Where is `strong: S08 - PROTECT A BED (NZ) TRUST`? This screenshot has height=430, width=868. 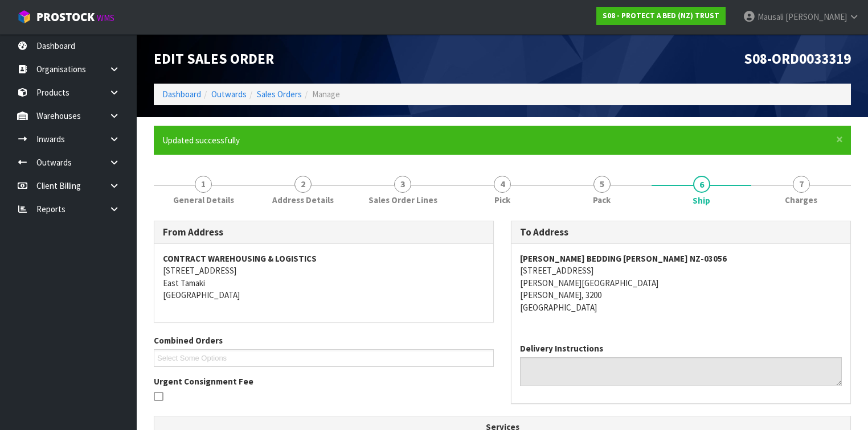
strong: S08 - PROTECT A BED (NZ) TRUST is located at coordinates (660, 16).